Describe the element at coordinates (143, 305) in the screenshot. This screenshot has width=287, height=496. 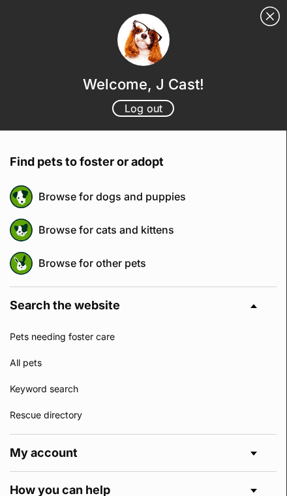
I see `h4: Search the website` at that location.